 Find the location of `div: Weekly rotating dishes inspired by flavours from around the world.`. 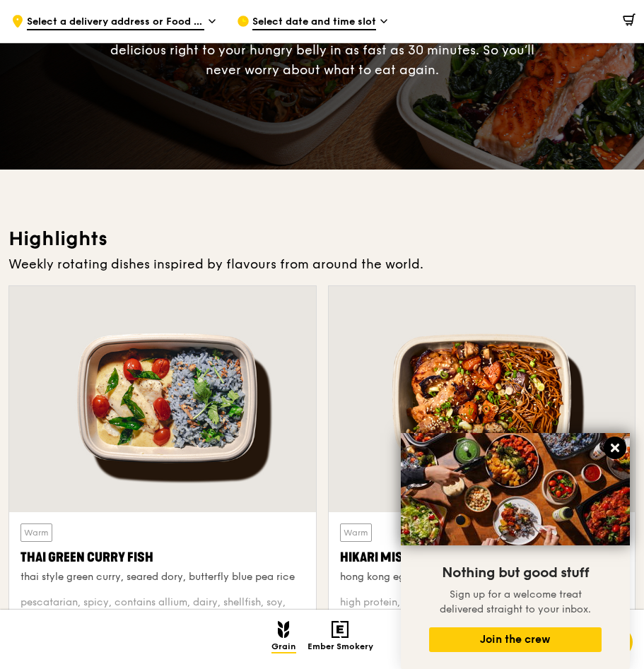

div: Weekly rotating dishes inspired by flavours from around the world. is located at coordinates (322, 265).